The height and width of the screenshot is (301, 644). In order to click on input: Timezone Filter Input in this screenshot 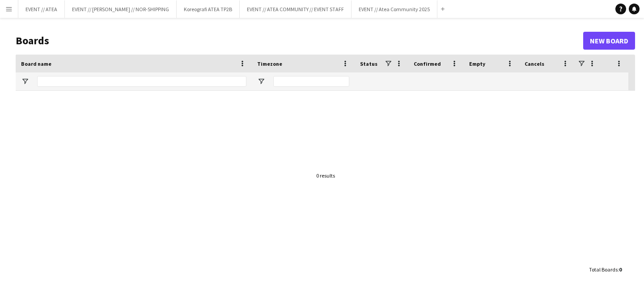, I will do `click(311, 81)`.